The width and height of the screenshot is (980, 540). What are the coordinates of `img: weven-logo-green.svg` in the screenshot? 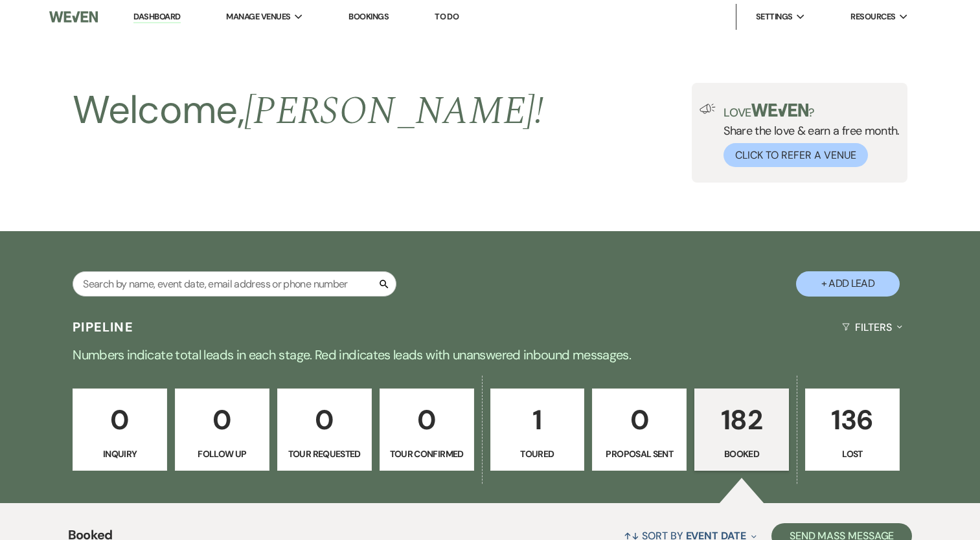 It's located at (780, 110).